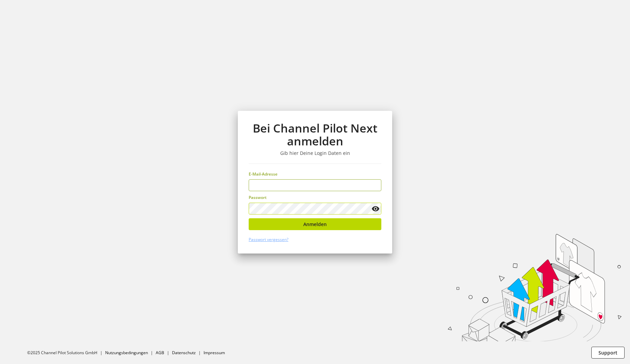  What do you see at coordinates (258, 197) in the screenshot?
I see `span: Passwort` at bounding box center [258, 197].